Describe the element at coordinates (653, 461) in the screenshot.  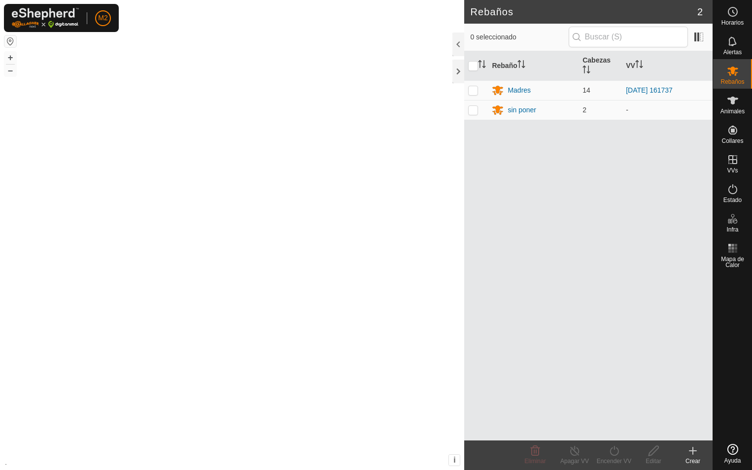
I see `div: Editar` at that location.